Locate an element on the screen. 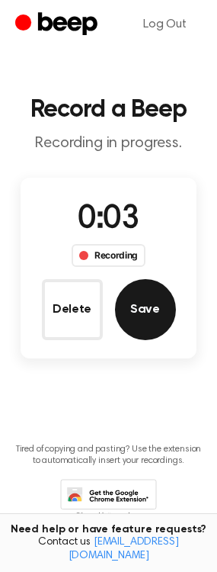 The image size is (217, 572). p: Tired of copying and pasting? Use the extension to automatically insert your recordings. is located at coordinates (108, 455).